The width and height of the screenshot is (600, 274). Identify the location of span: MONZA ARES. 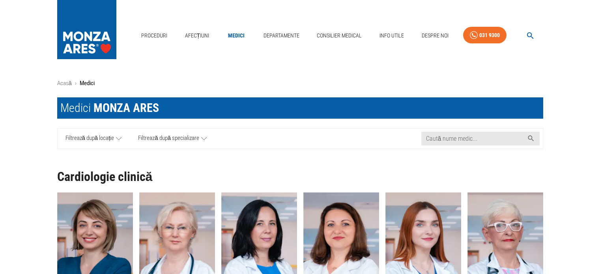
(126, 108).